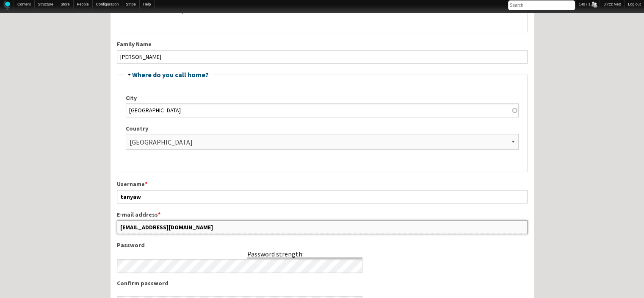 The width and height of the screenshot is (644, 298). Describe the element at coordinates (322, 184) in the screenshot. I see `label: Username` at that location.